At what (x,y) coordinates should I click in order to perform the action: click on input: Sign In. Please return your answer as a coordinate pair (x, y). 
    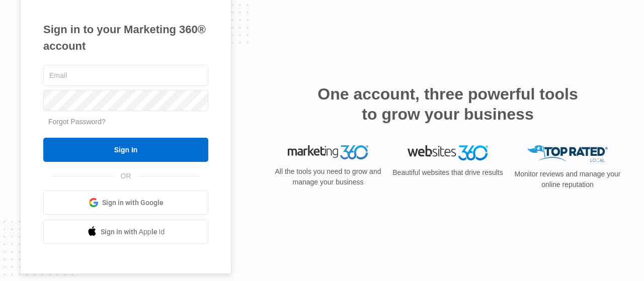
    Looking at the image, I should click on (126, 150).